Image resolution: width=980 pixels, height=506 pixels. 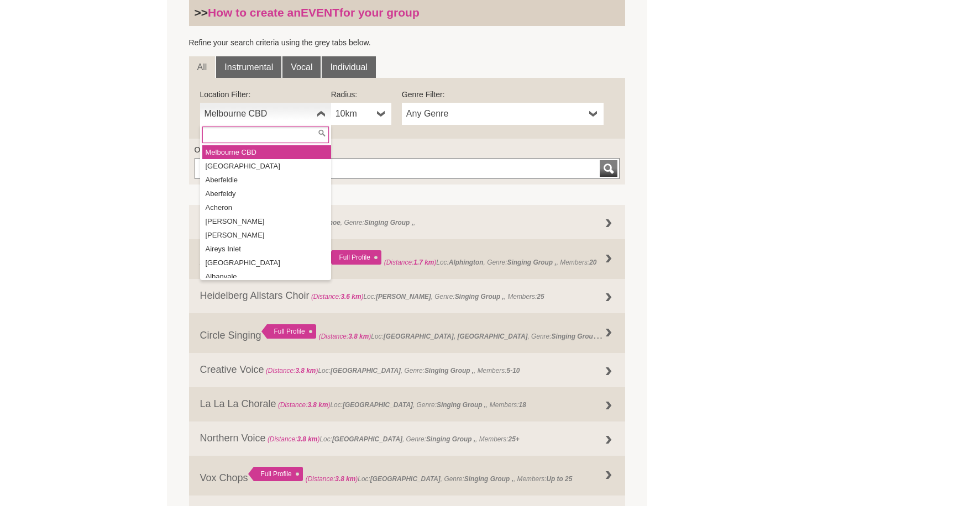 I want to click on span: Melbourne CBD, so click(x=258, y=114).